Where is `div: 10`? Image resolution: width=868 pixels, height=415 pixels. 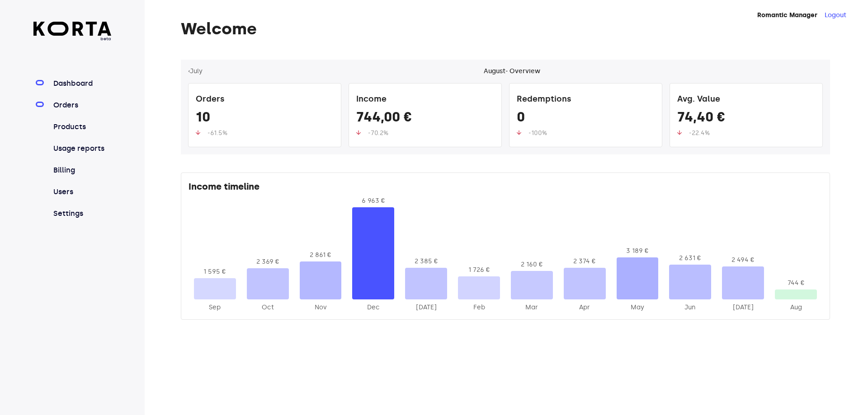
div: 10 is located at coordinates (264, 119).